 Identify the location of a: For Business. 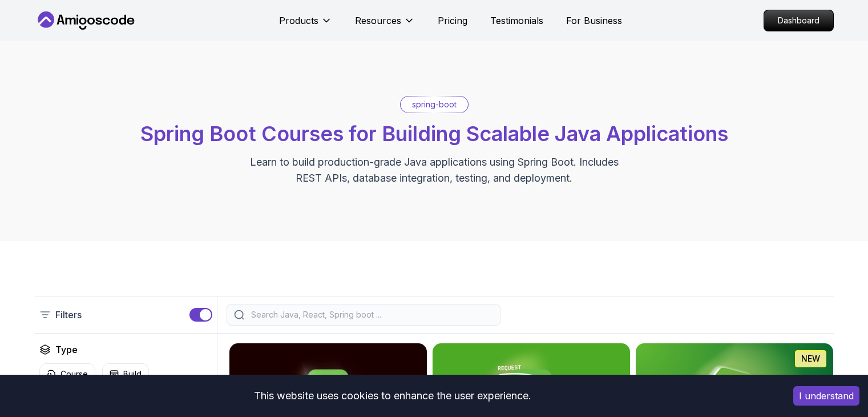
(594, 21).